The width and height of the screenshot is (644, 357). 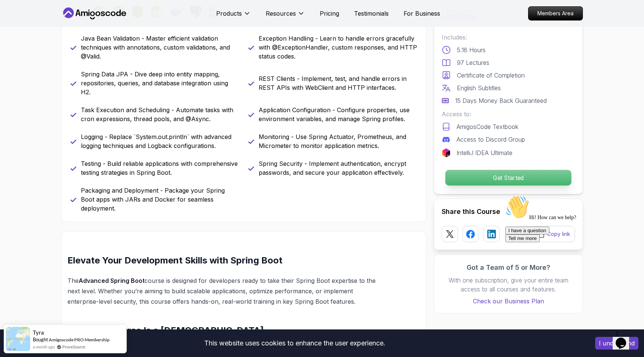 What do you see at coordinates (338, 115) in the screenshot?
I see `p: Application Configuration - Configure properties, use environment variables, and manage Spring pr...` at bounding box center [338, 115].